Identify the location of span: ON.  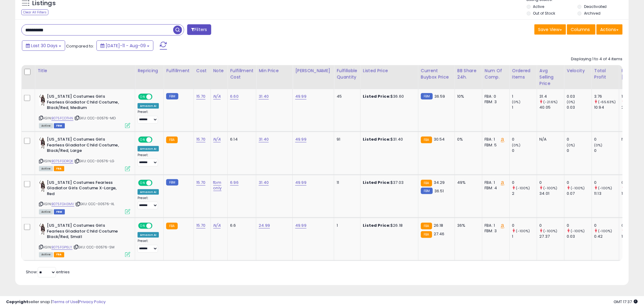
(142, 182).